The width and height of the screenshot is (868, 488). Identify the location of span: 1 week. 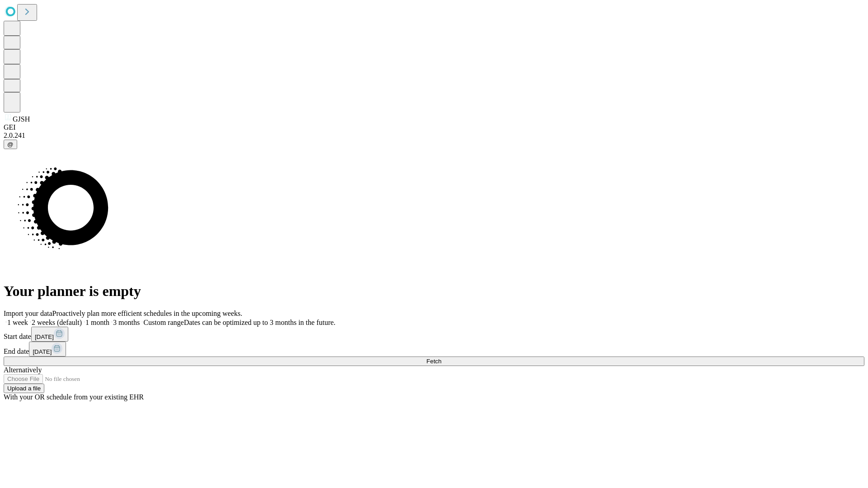
(18, 322).